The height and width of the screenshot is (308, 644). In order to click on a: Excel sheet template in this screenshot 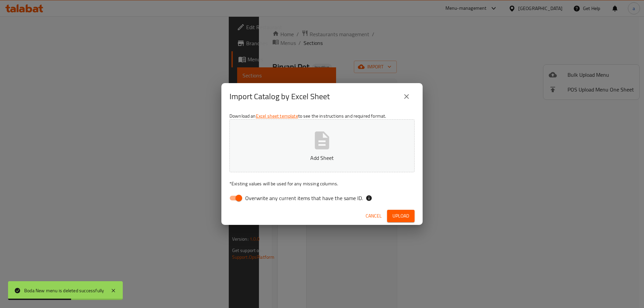, I will do `click(277, 116)`.